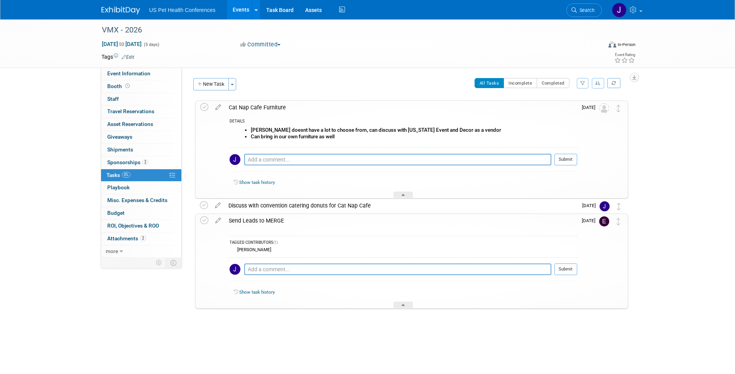 The width and height of the screenshot is (735, 374). What do you see at coordinates (118, 57) in the screenshot?
I see `td: Tags` at bounding box center [118, 57].